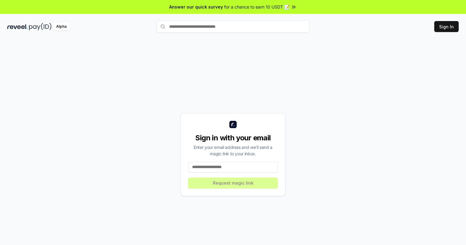 This screenshot has width=466, height=245. Describe the element at coordinates (17, 27) in the screenshot. I see `img: reveel_dark` at that location.